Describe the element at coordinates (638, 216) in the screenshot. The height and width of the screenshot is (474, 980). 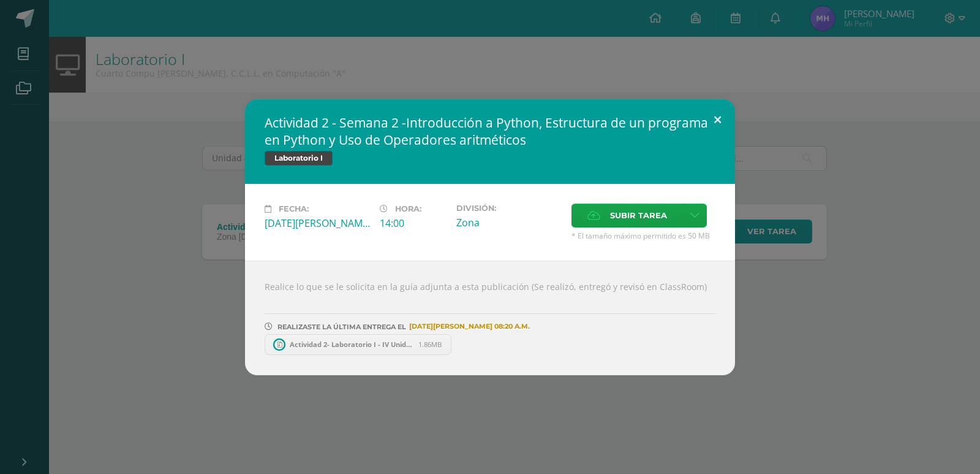
I see `span: Subir tarea` at that location.